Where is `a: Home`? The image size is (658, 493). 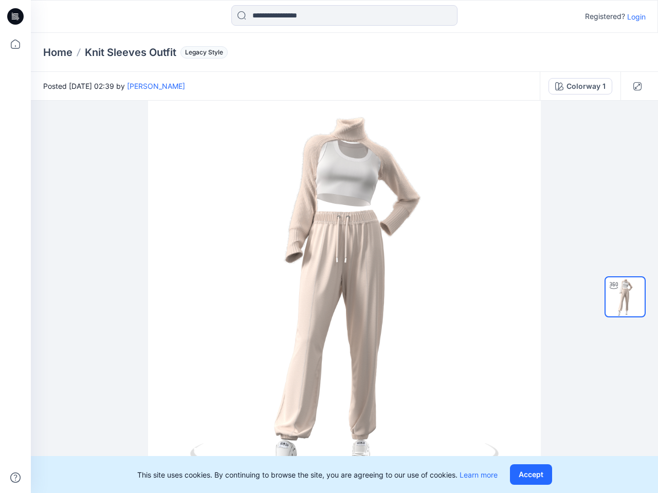
a: Home is located at coordinates (58, 52).